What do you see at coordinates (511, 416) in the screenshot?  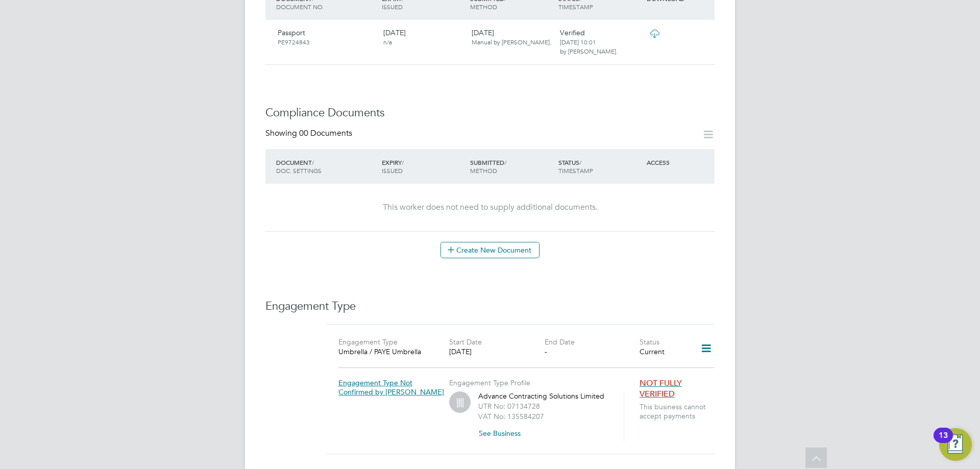 I see `label: VAT No: 135584207` at bounding box center [511, 416].